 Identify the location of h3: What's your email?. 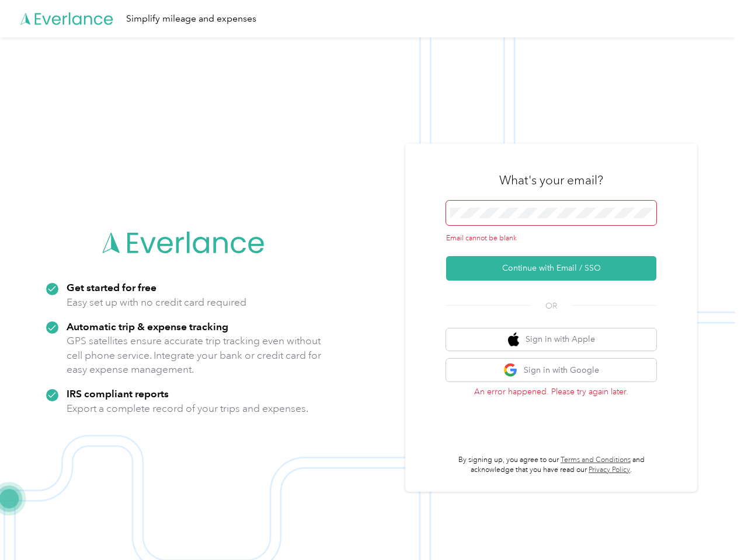
(551, 180).